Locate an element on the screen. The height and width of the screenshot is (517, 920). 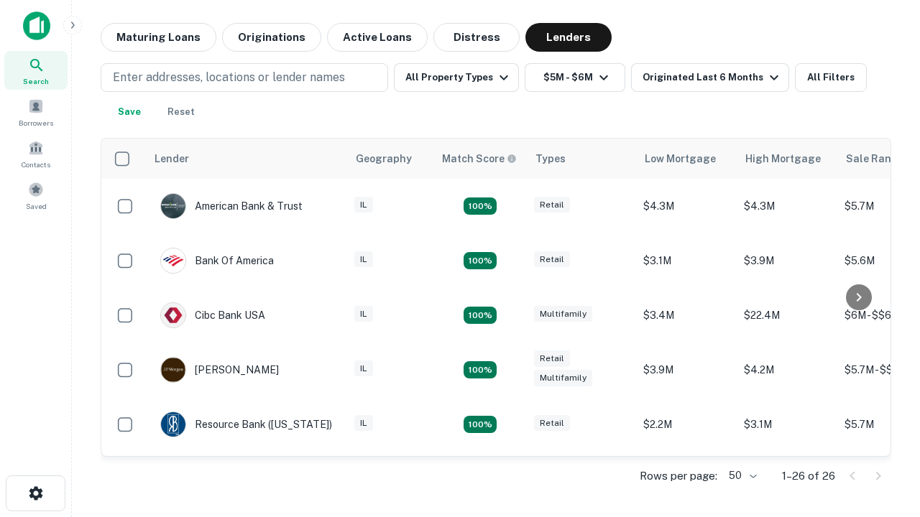
div: High Mortgage is located at coordinates (782, 159).